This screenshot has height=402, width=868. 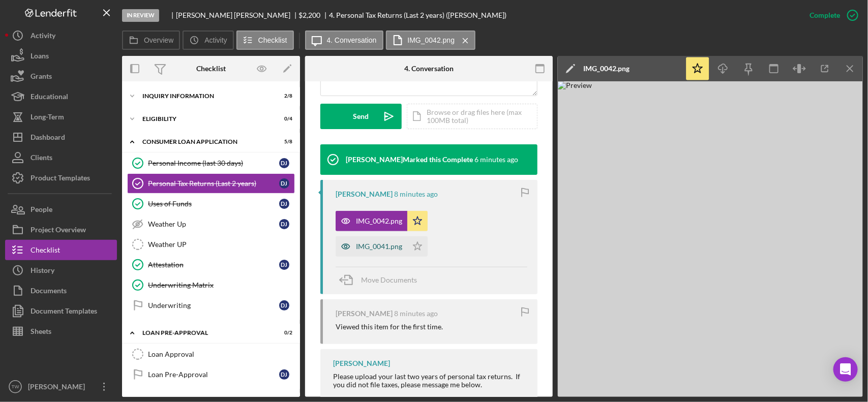 I want to click on a: People, so click(x=61, y=209).